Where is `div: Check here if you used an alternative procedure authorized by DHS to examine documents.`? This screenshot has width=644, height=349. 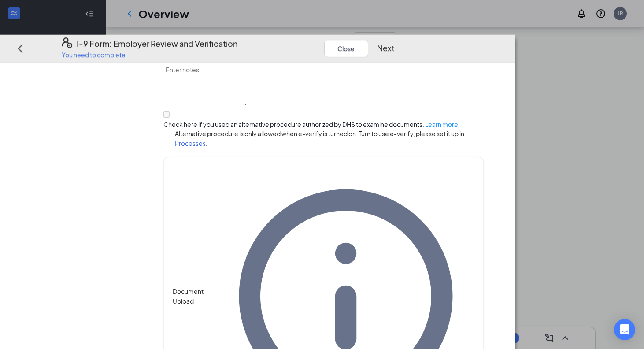 div: Check here if you used an alternative procedure authorized by DHS to examine documents. is located at coordinates (323, 124).